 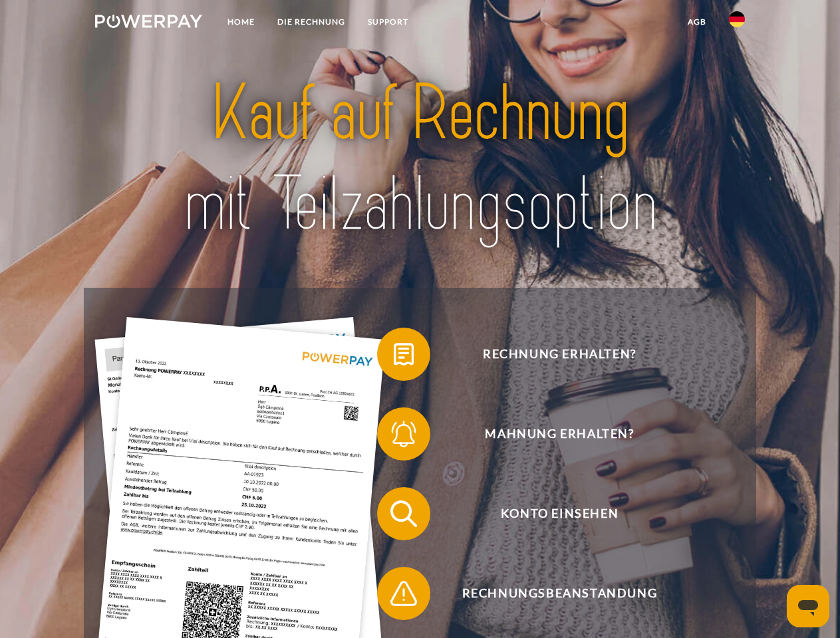 What do you see at coordinates (550, 354) in the screenshot?
I see `a: Rechnung erhalten?` at bounding box center [550, 354].